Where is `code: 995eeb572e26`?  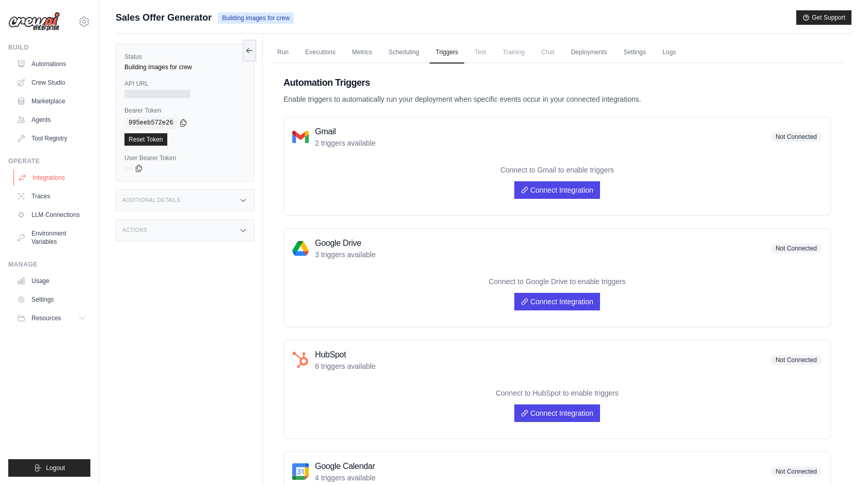
code: 995eeb572e26 is located at coordinates (151, 123).